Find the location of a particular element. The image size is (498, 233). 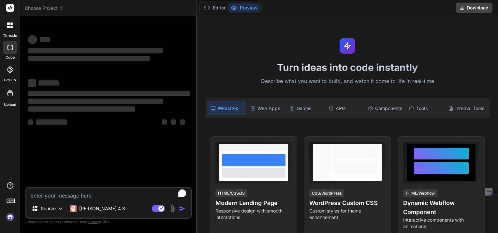

label: code is located at coordinates (10, 57).